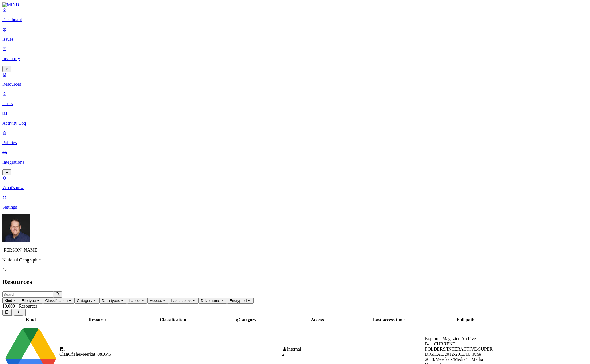 The image size is (590, 364). I want to click on span: Access, so click(156, 300).